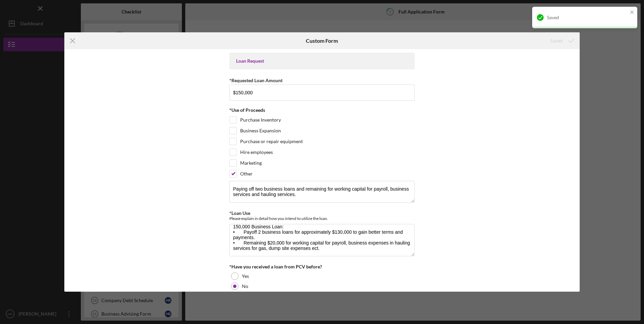  I want to click on h6: Custom Form, so click(322, 41).